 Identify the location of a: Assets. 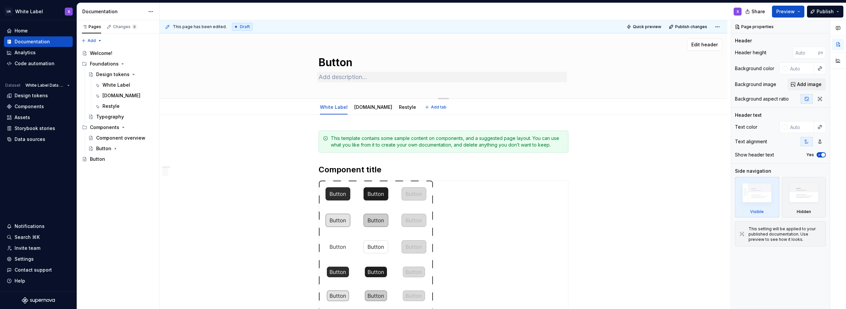
(38, 117).